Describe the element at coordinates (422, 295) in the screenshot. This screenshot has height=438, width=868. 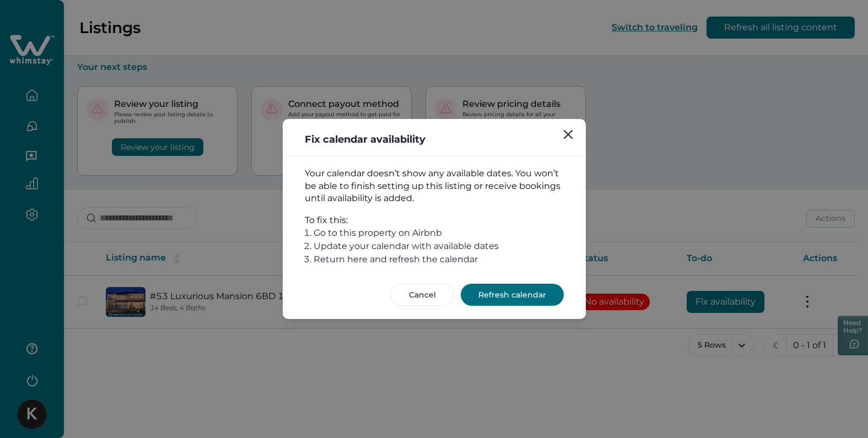
I see `button: Cancel` at that location.